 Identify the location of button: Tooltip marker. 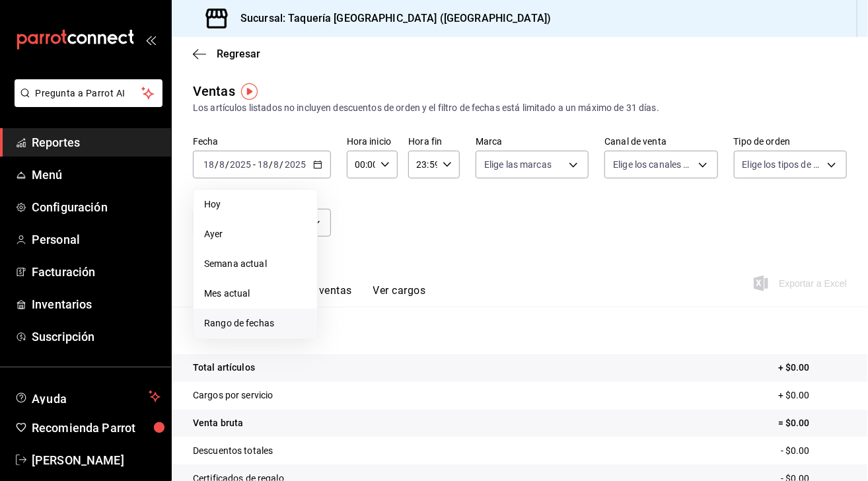
(249, 91).